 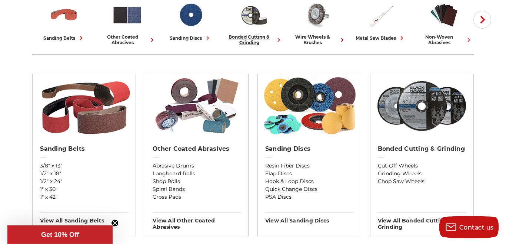 What do you see at coordinates (483, 20) in the screenshot?
I see `button: Next` at bounding box center [483, 20].